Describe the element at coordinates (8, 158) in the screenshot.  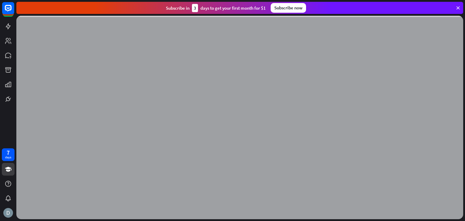
I see `div: days` at that location.